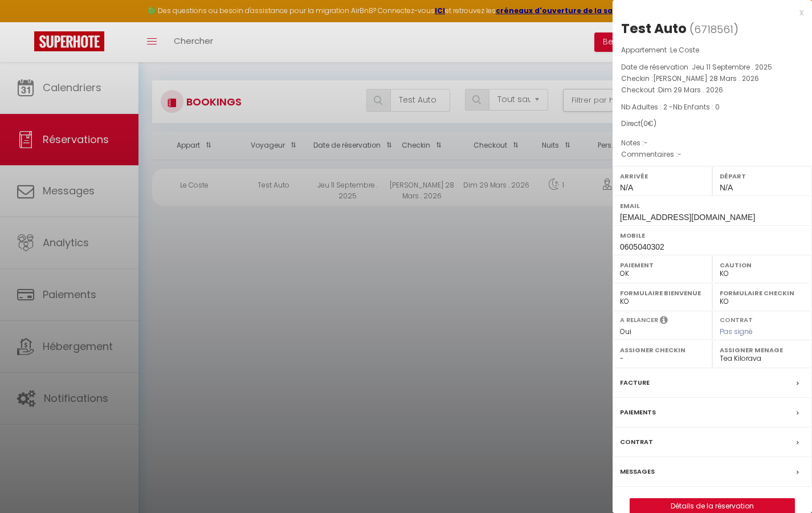 The image size is (812, 513). I want to click on span: Jeu 11 Septembre . 2025, so click(732, 67).